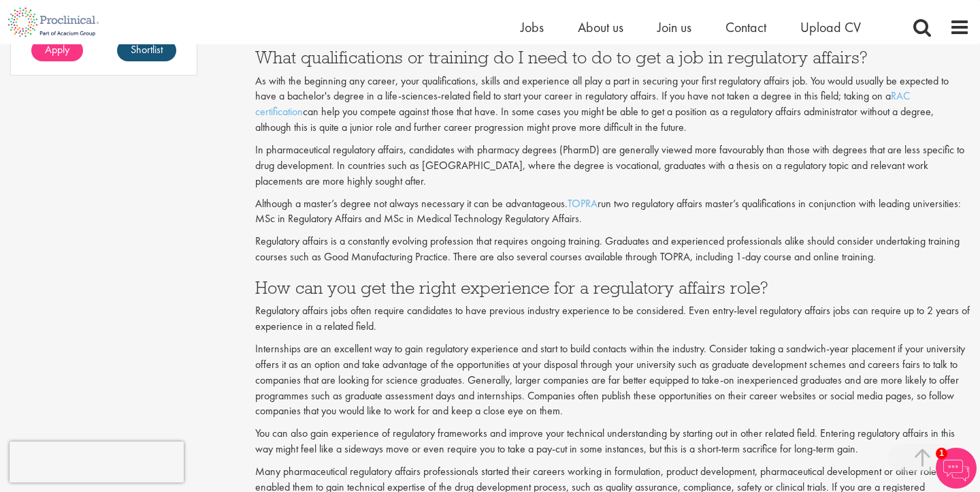 The height and width of the screenshot is (492, 980). What do you see at coordinates (612, 212) in the screenshot?
I see `p: Although a master’s degree not always necessary it can be advantageous. run two regulatory affair...` at bounding box center [612, 212].